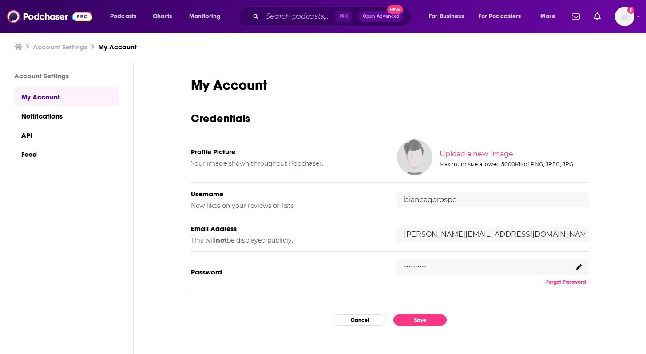  What do you see at coordinates (513, 164) in the screenshot?
I see `div: Maximum size allowed 5000Kb of PNG, JPEG, JPG` at bounding box center [513, 164].